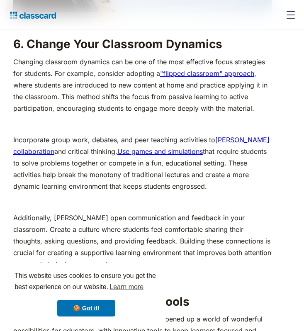 Image resolution: width=304 pixels, height=331 pixels. What do you see at coordinates (118, 44) in the screenshot?
I see `strong: 6. Change Your Classroom Dynamics` at bounding box center [118, 44].